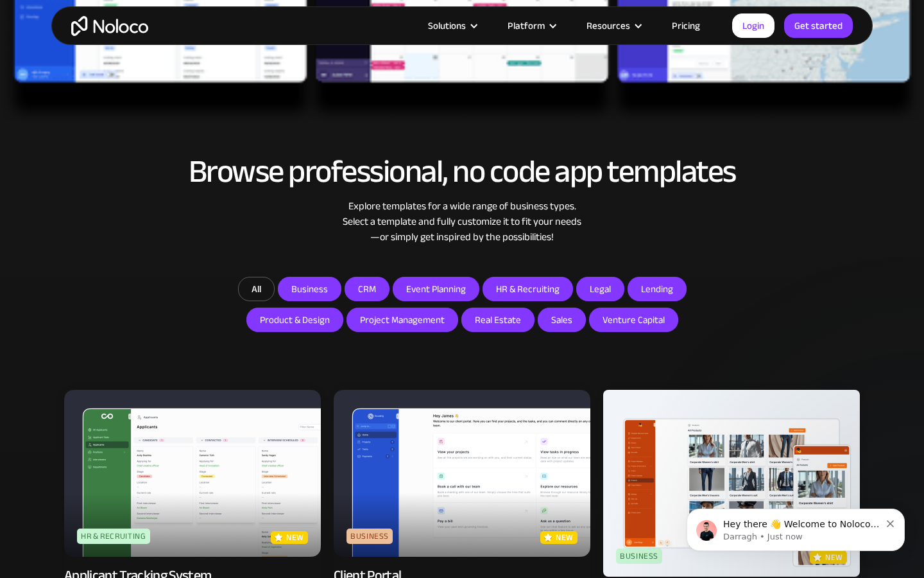 This screenshot has width=924, height=578. Describe the element at coordinates (819, 26) in the screenshot. I see `a: Get started` at that location.